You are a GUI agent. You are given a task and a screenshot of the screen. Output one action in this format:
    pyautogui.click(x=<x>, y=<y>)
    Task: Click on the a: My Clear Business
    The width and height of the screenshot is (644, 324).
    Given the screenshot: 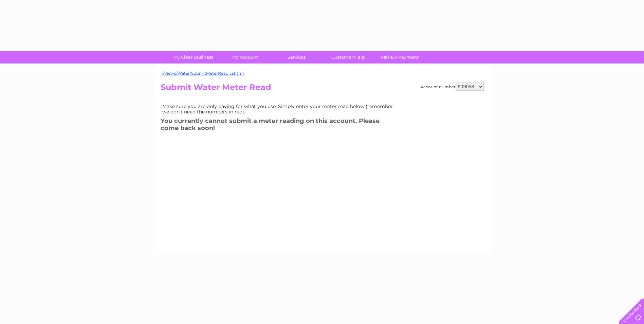 What is the action you would take?
    pyautogui.click(x=193, y=57)
    